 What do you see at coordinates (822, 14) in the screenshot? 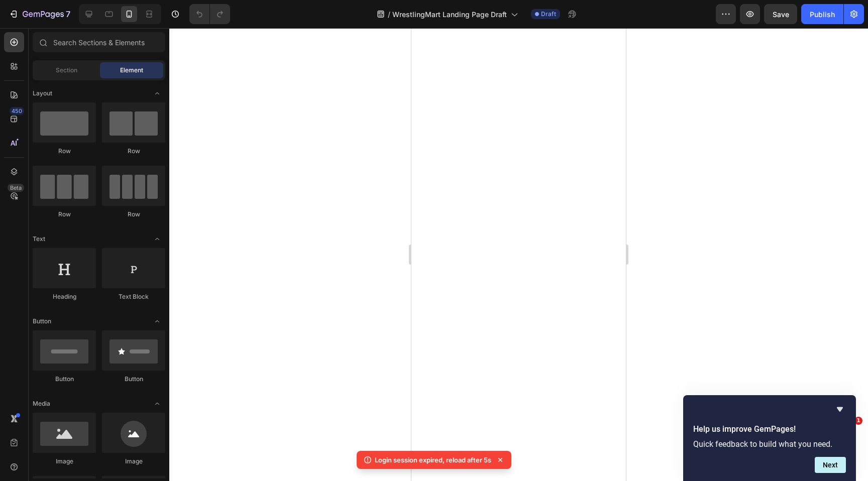
I see `button: Publish` at bounding box center [822, 14].